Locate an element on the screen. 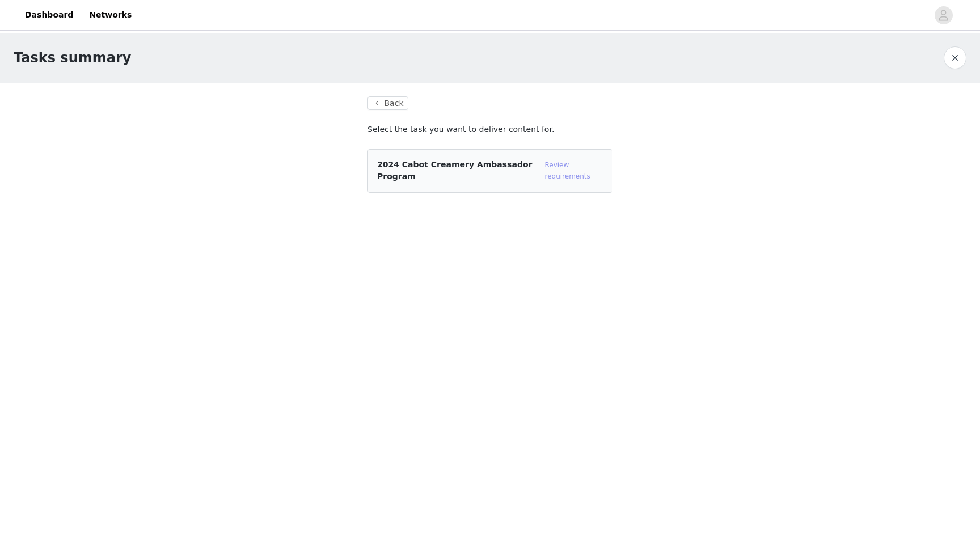 This screenshot has width=980, height=543. h1: Tasks summary is located at coordinates (72, 57).